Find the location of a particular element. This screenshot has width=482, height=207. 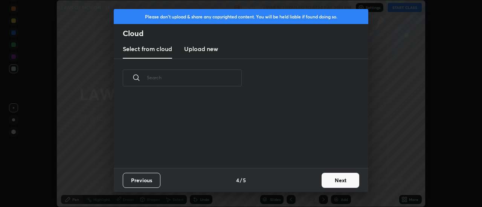

h2: Cloud is located at coordinates (245, 34).